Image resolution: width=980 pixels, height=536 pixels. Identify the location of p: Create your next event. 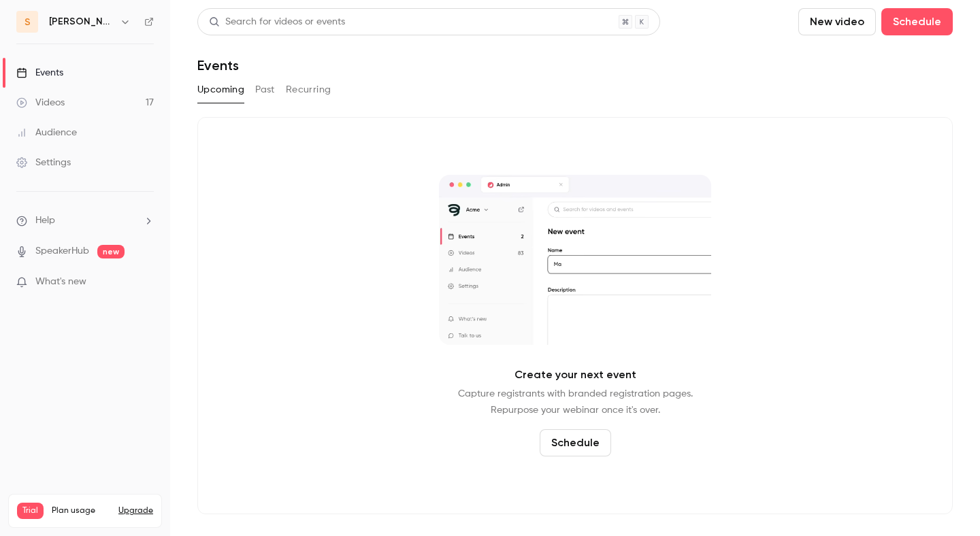
(575, 375).